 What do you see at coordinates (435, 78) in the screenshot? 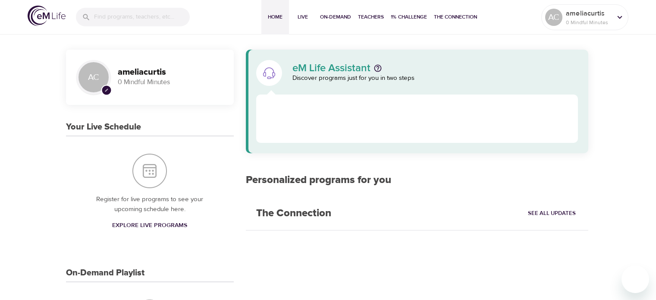
I see `p: Discover programs just for you in two steps` at bounding box center [435, 78].